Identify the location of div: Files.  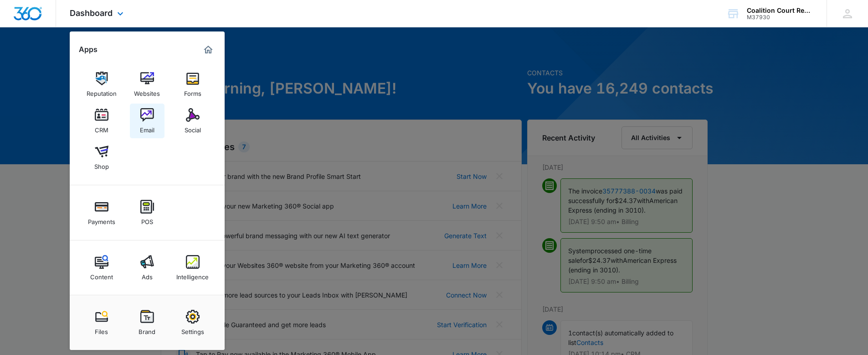
(101, 329).